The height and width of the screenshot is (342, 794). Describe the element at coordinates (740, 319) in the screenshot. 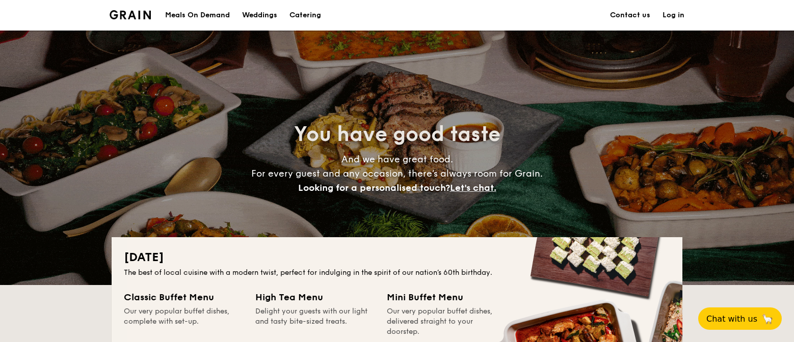

I see `button: Chat with us🦙` at that location.